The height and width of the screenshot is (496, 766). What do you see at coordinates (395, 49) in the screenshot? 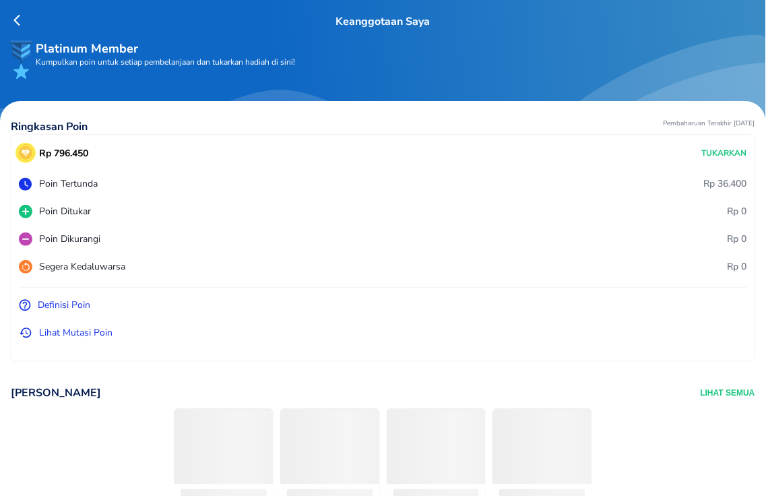
I see `p: Platinum Member` at bounding box center [395, 49].